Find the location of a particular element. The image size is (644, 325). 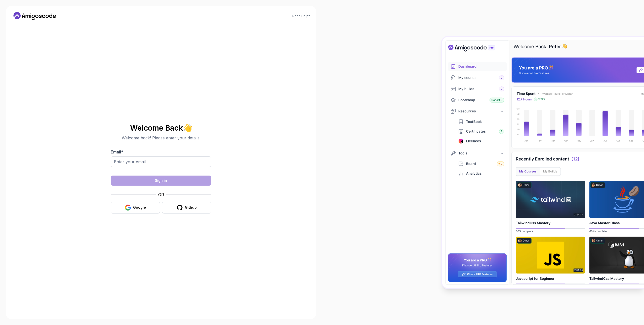

img: Amigoscode Dashboard is located at coordinates (543, 162).